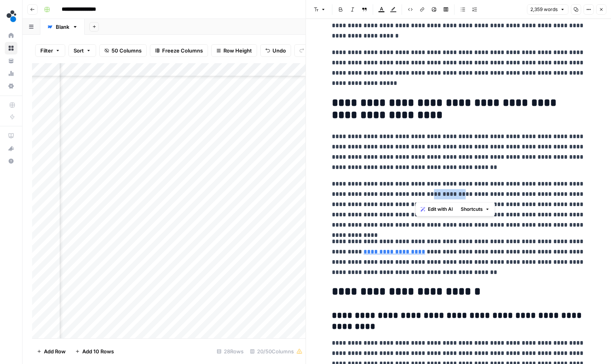  Describe the element at coordinates (94, 352) in the screenshot. I see `button: Add 10 Rows` at that location.